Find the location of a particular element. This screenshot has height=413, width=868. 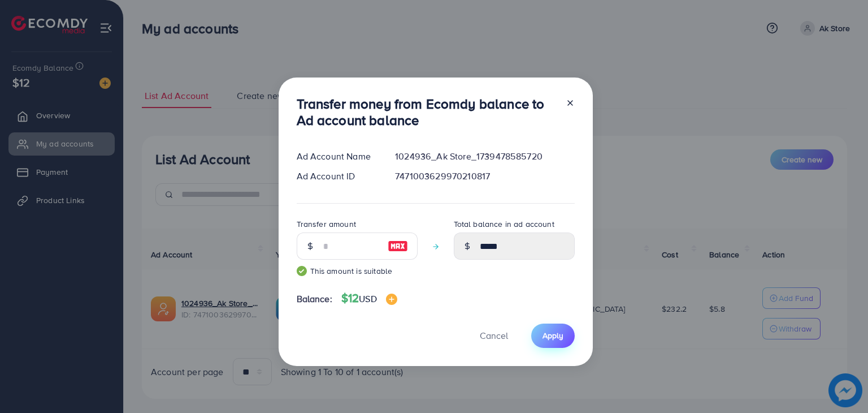

label: Total balance in ad account is located at coordinates (504, 224).